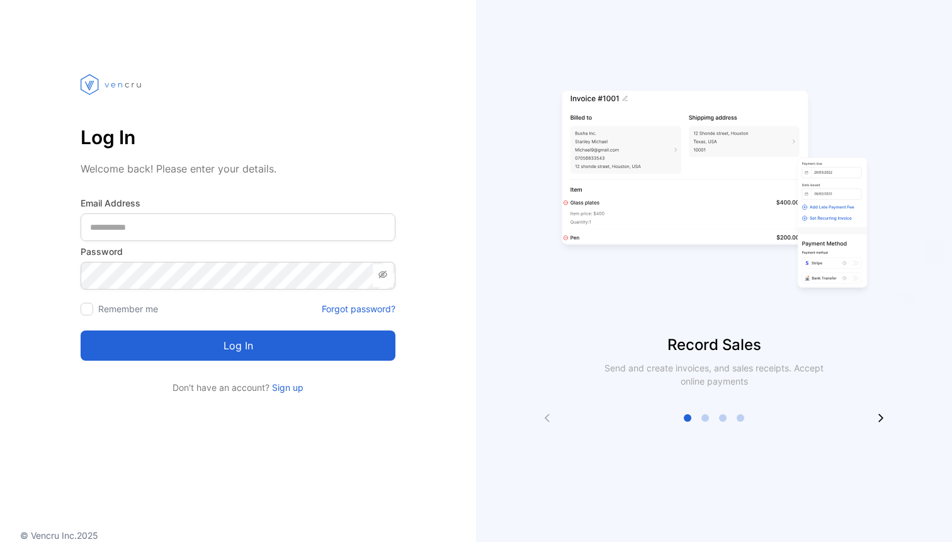 This screenshot has height=542, width=952. I want to click on p: Welcome back! Please enter your details., so click(238, 169).